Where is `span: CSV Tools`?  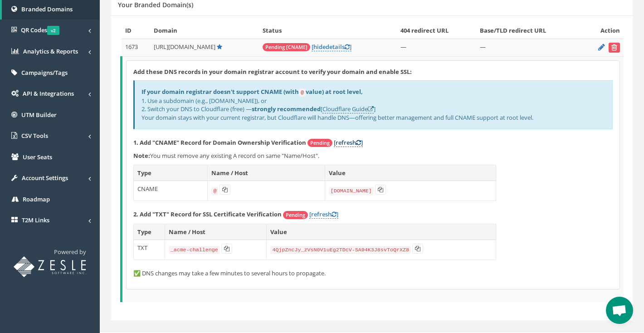
span: CSV Tools is located at coordinates (34, 136).